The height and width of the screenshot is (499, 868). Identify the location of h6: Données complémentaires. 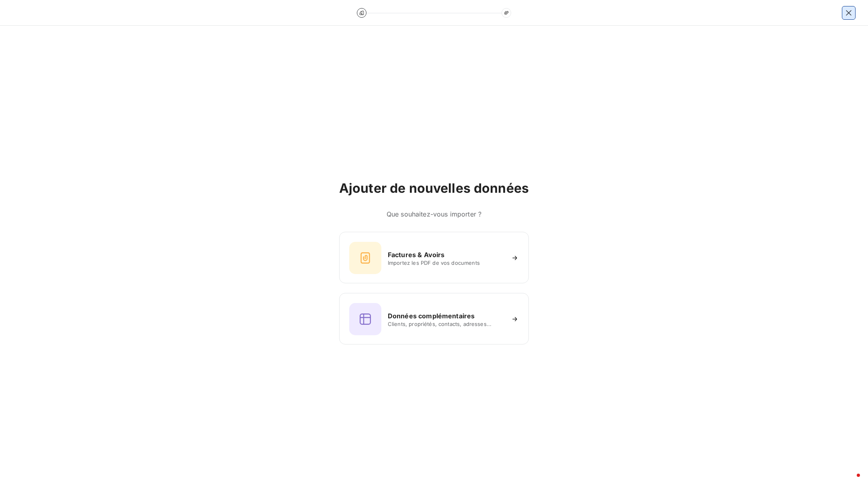
(431, 315).